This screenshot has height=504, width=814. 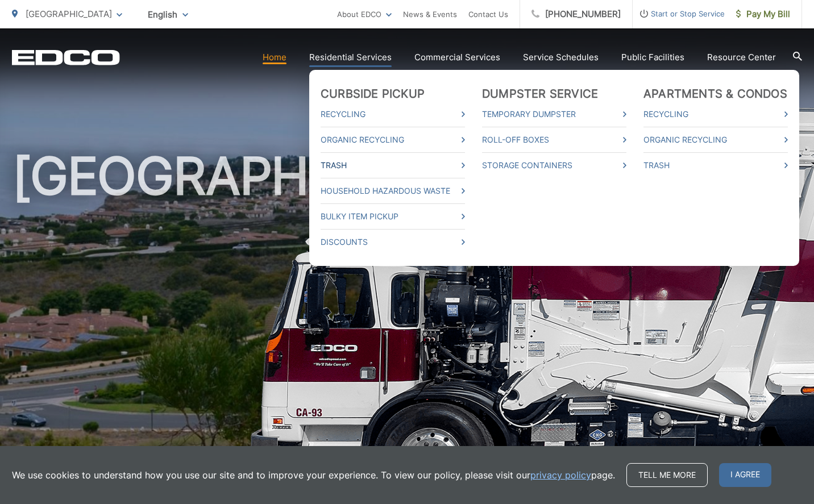 I want to click on a: EDCD logo. Return to the homepage., so click(x=66, y=57).